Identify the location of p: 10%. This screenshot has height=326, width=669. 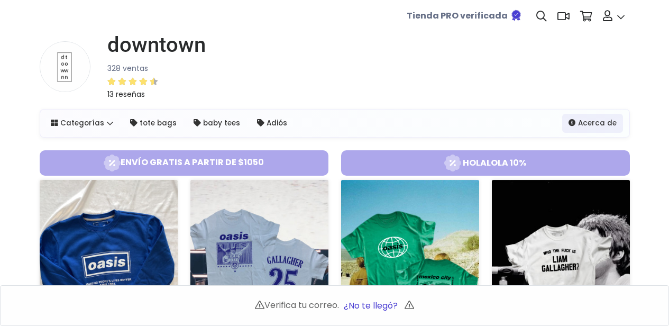
(518, 162).